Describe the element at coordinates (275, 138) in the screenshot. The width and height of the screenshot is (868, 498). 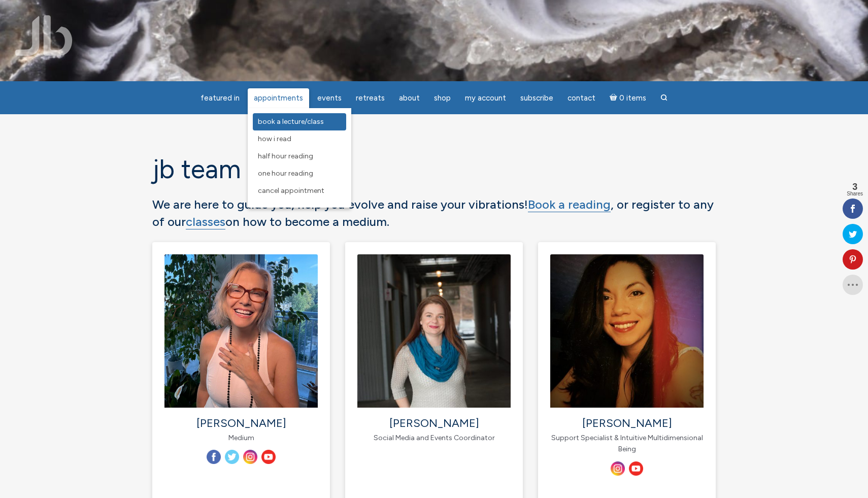
I see `span: How I Read` at that location.